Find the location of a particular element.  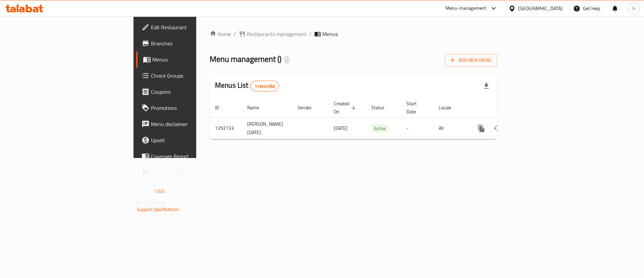

a: Restaurants management is located at coordinates (273, 34).